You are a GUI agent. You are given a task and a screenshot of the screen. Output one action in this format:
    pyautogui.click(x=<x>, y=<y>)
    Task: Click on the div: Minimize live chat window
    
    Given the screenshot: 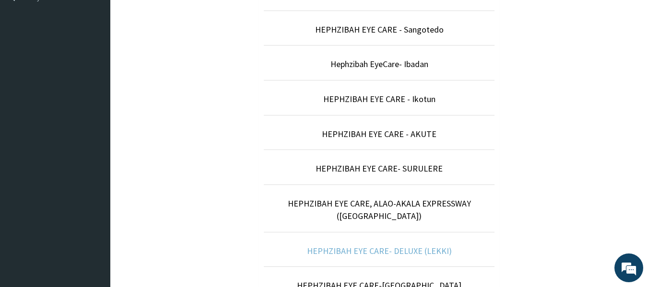 What is the action you would take?
    pyautogui.click(x=169, y=16)
    